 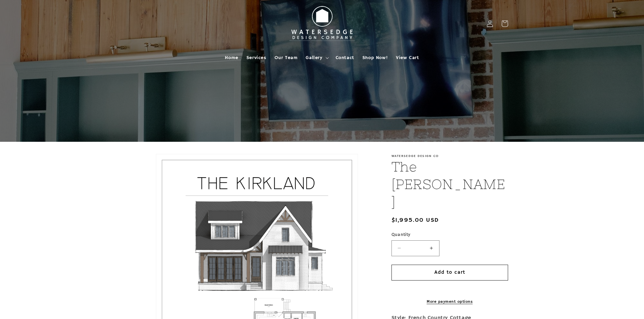 What do you see at coordinates (345, 58) in the screenshot?
I see `span: Contact` at bounding box center [345, 58].